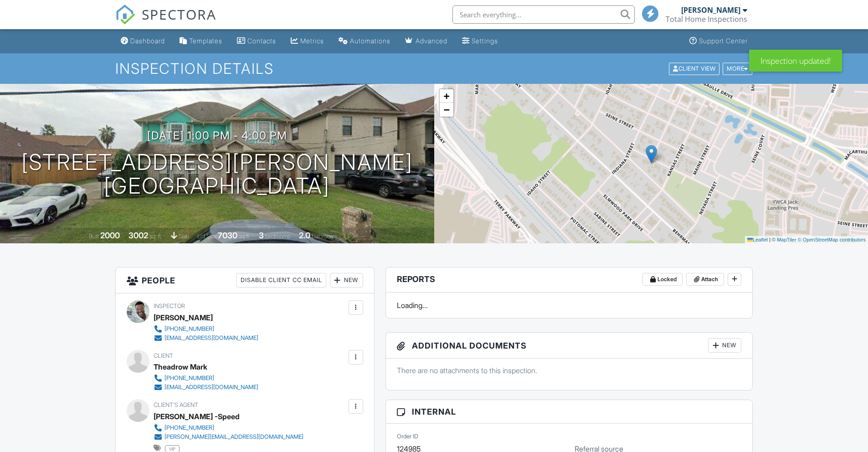 The height and width of the screenshot is (452, 868). Describe the element at coordinates (832, 240) in the screenshot. I see `a: © OpenStreetMap contributors` at that location.